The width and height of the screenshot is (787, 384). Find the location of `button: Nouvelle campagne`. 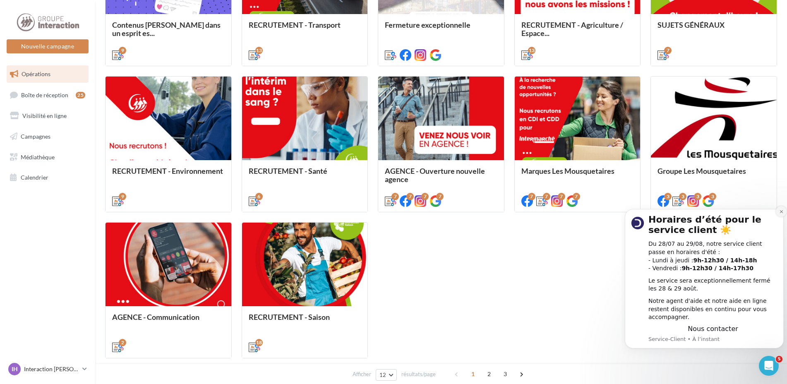

button: Nouvelle campagne is located at coordinates (48, 46).